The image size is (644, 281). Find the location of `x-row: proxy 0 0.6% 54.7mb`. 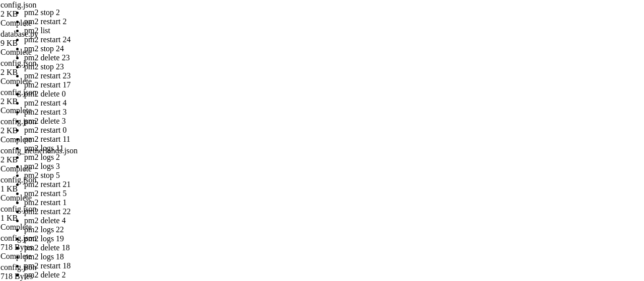

x-row: proxy 0 0.6% 54.7mb is located at coordinates (258, 42).